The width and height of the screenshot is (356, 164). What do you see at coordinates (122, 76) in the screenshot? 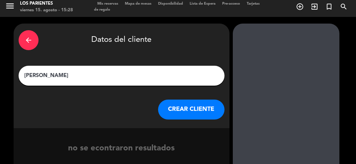
I see `input: Escriba nombre, correo electrónico o número de teléfono...` at bounding box center [122, 76].